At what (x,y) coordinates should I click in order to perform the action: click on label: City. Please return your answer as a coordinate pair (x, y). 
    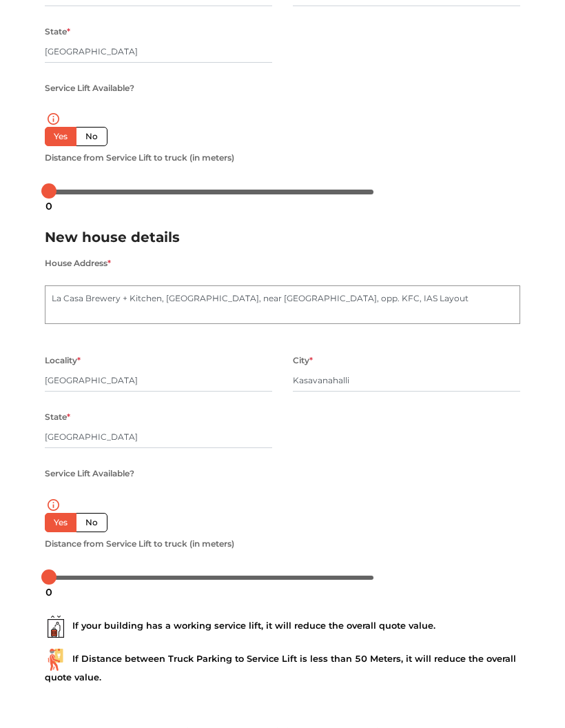
    Looking at the image, I should click on (302, 360).